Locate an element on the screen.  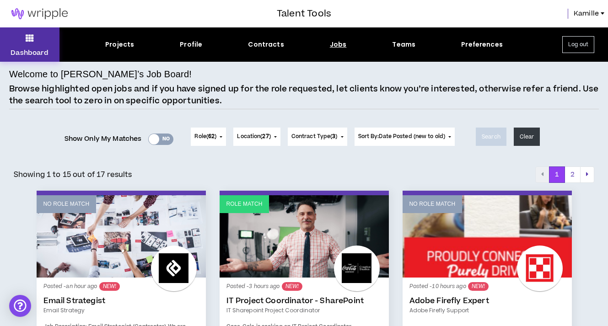
div: Profile is located at coordinates (191, 44).